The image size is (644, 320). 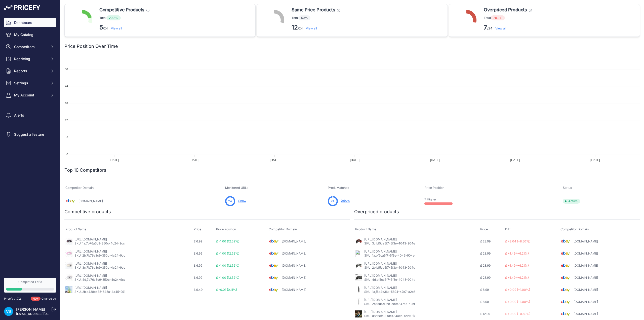 I want to click on button: Repricing, so click(x=30, y=59).